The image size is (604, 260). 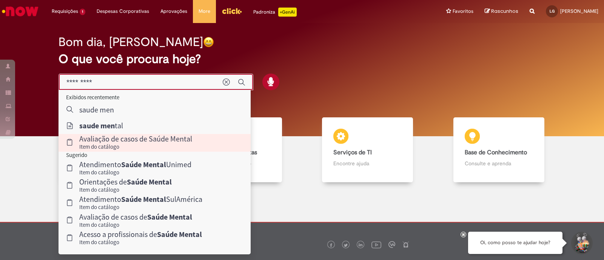 What do you see at coordinates (462, 11) in the screenshot?
I see `span: Favoritos` at bounding box center [462, 11].